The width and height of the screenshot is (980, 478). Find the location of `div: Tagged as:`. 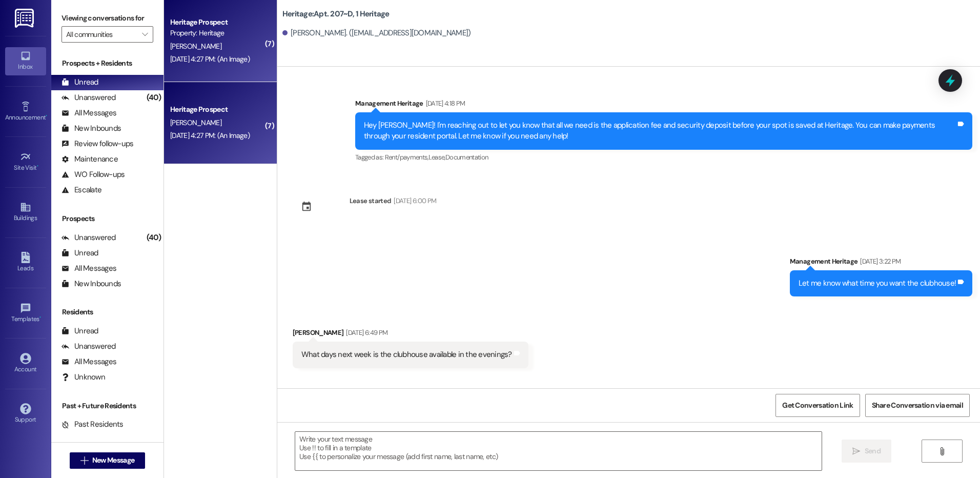

div: Tagged as: is located at coordinates (663, 157).